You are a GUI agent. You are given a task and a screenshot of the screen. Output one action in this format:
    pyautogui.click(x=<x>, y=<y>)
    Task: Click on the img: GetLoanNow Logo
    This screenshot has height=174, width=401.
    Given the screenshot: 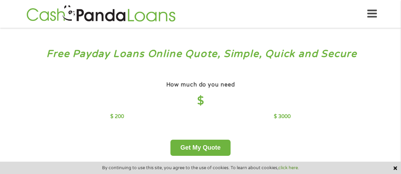 What is the action you would take?
    pyautogui.click(x=101, y=14)
    